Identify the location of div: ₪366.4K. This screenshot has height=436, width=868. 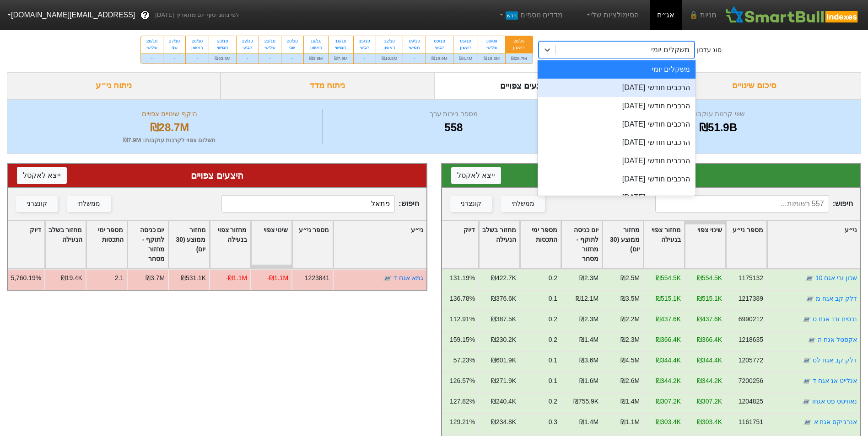
(668, 340).